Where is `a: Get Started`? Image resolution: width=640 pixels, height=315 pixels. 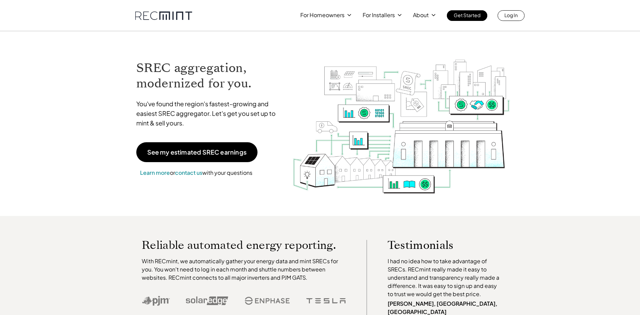
a: Get Started is located at coordinates (467, 15).